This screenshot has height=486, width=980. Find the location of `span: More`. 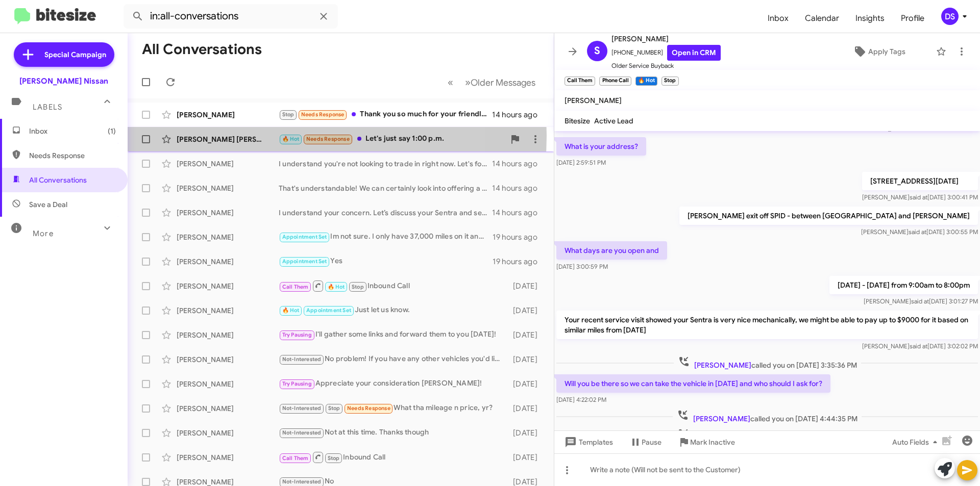

span: More is located at coordinates (43, 234).